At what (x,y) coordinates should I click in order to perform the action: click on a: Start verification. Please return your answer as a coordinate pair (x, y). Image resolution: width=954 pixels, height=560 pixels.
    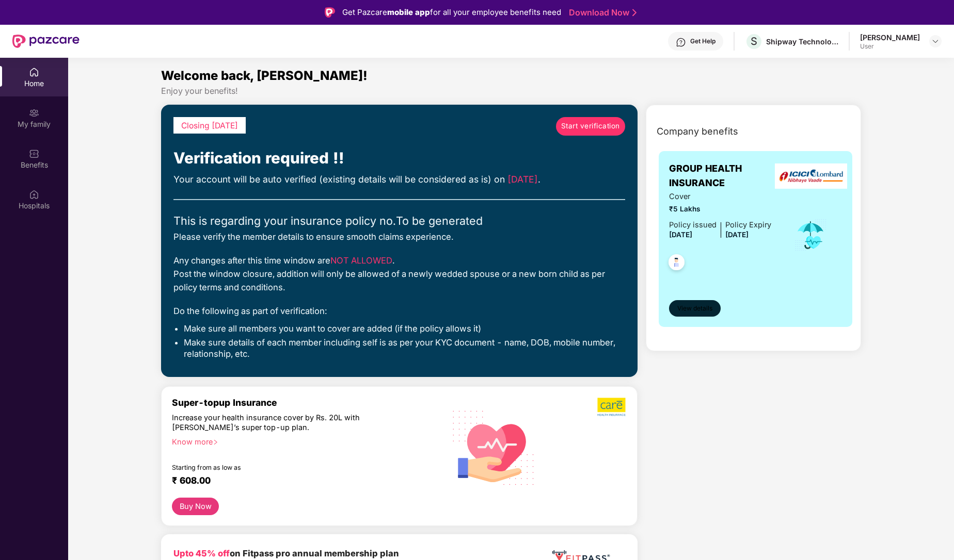
    Looking at the image, I should click on (590, 127).